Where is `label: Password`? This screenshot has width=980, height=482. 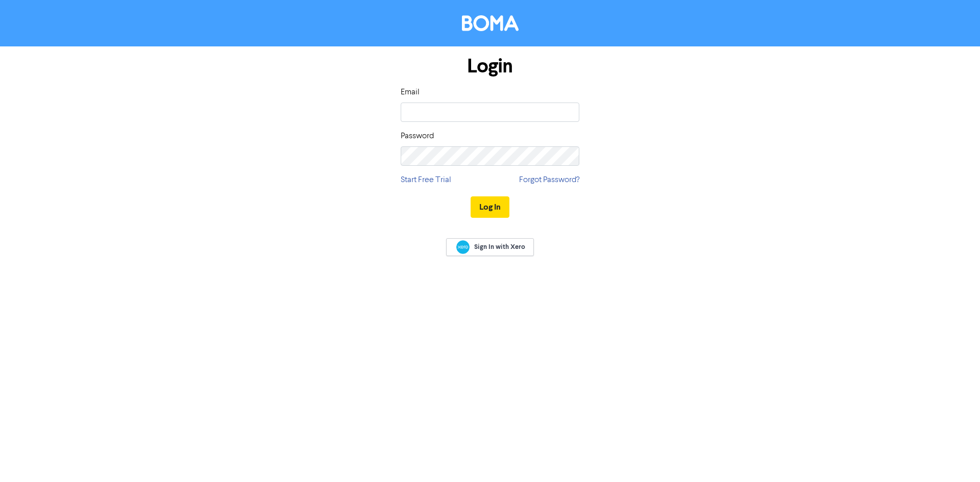
label: Password is located at coordinates (417, 136).